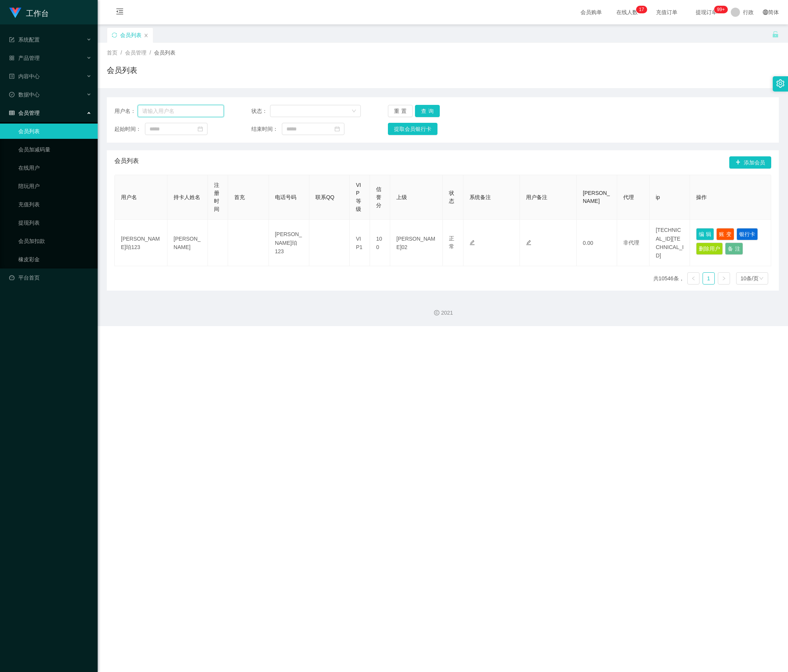 Image resolution: width=788 pixels, height=672 pixels. Describe the element at coordinates (29, 12) in the screenshot. I see `a: 工作台` at that location.